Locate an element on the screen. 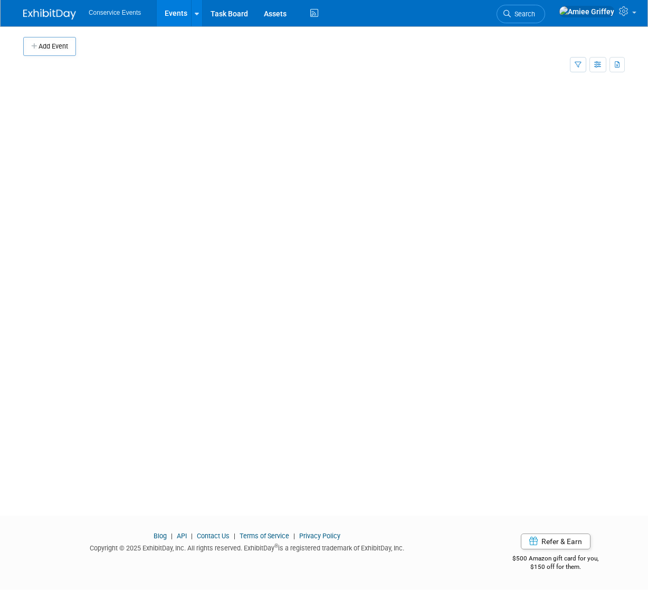 The width and height of the screenshot is (648, 590). img: Amiee Griffey is located at coordinates (587, 12).